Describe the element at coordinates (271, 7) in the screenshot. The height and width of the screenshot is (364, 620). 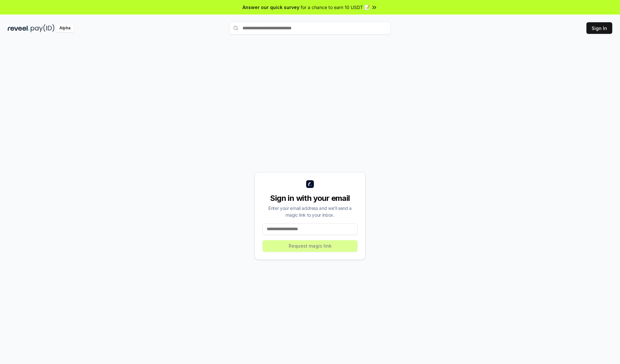
I see `span: Answer our quick survey` at that location.